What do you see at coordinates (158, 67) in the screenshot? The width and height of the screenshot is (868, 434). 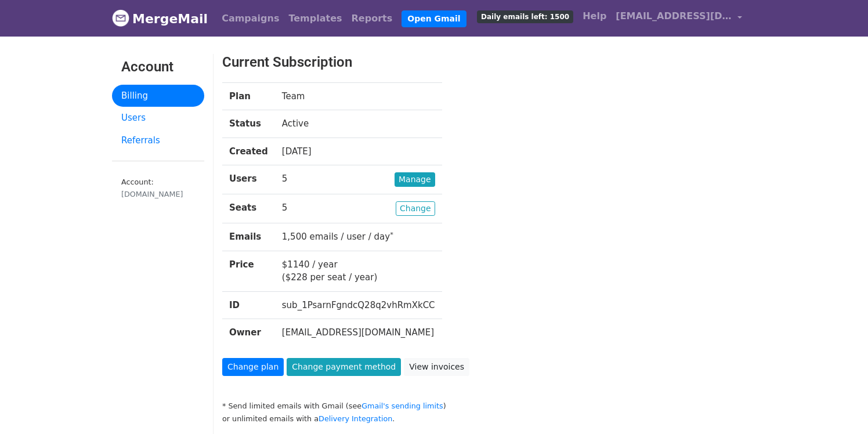 I see `h3: Account` at bounding box center [158, 67].